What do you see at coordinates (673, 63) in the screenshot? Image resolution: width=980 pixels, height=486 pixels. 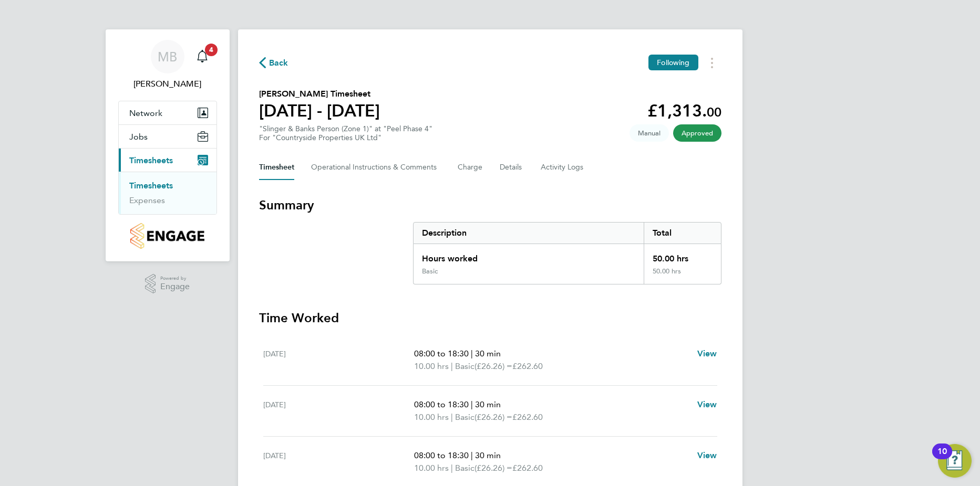 I see `span: Following` at bounding box center [673, 63].